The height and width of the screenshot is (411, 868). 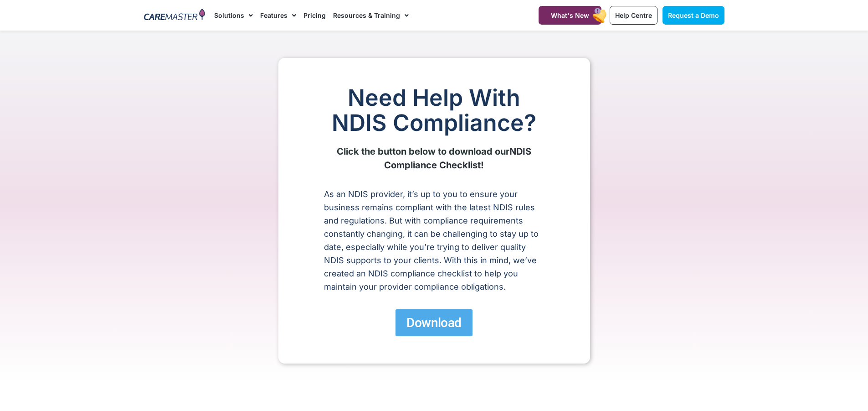 I want to click on a: Help Centre, so click(x=634, y=15).